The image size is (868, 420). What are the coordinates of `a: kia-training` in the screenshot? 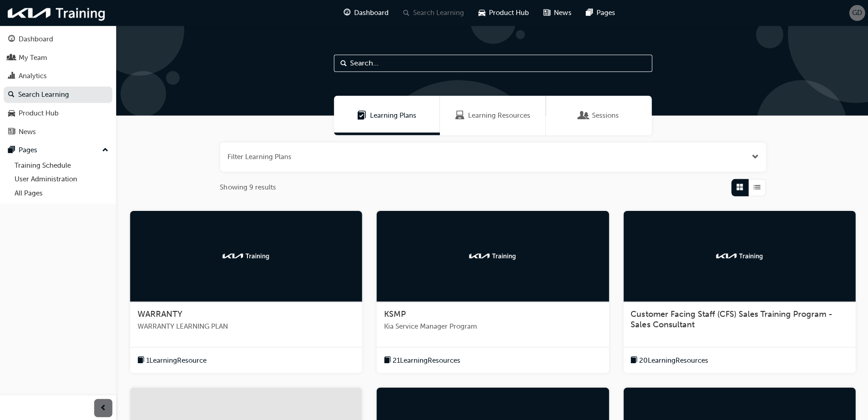 It's located at (57, 13).